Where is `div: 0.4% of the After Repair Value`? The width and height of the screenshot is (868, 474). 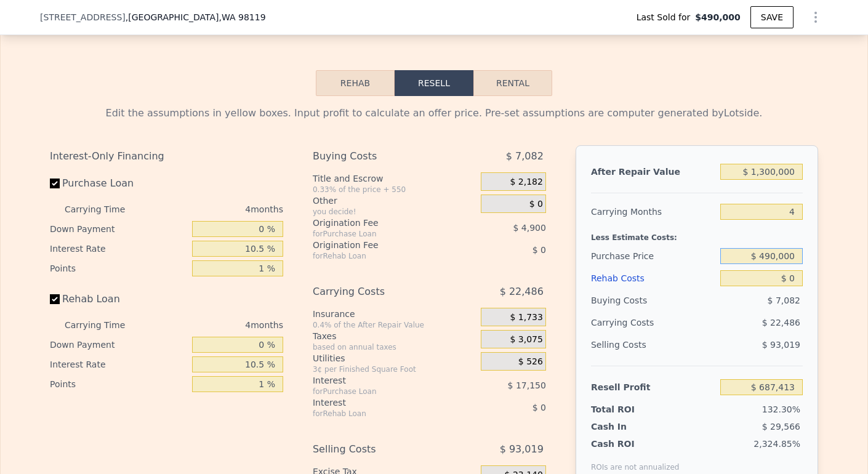
div: 0.4% of the After Repair Value is located at coordinates (394, 325).